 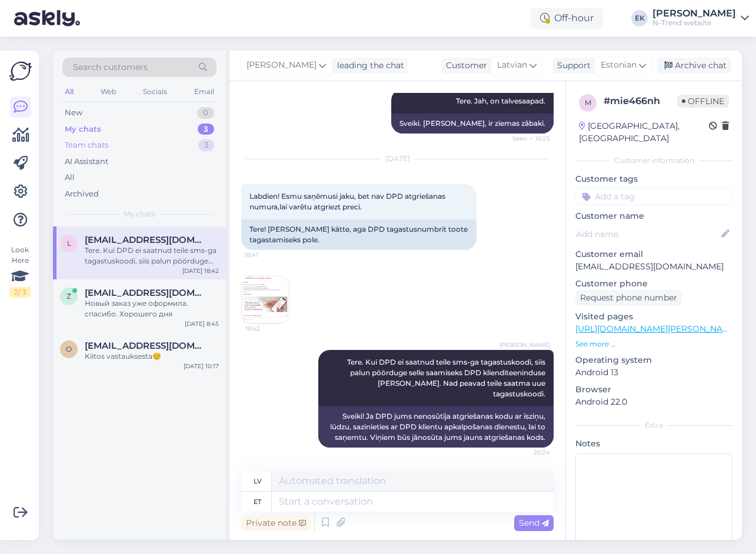 I want to click on div: Request phone number, so click(x=629, y=297).